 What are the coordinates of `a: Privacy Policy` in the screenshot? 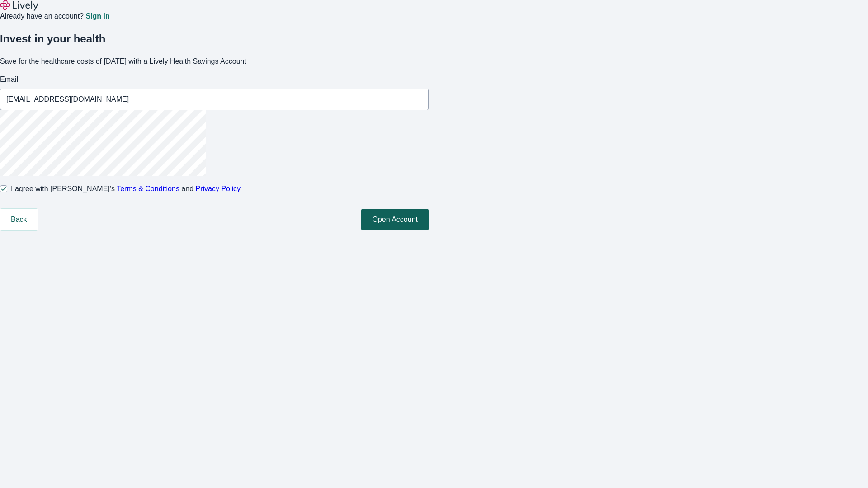 It's located at (218, 189).